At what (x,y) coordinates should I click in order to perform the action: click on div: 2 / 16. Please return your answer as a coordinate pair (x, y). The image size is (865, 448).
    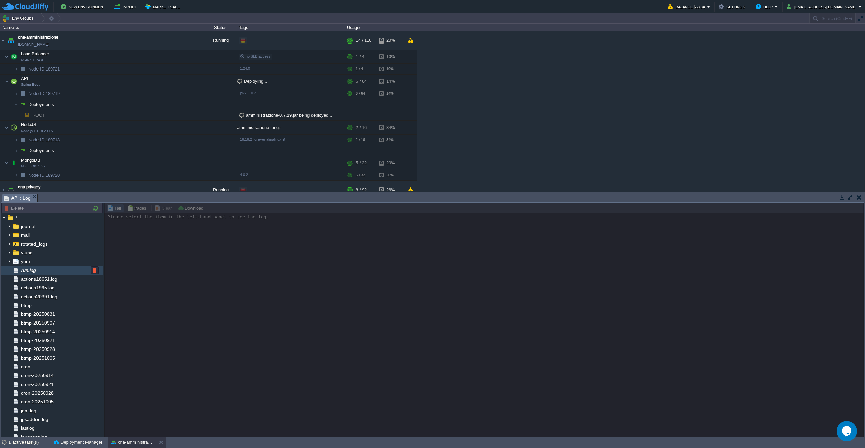
    Looking at the image, I should click on (361, 128).